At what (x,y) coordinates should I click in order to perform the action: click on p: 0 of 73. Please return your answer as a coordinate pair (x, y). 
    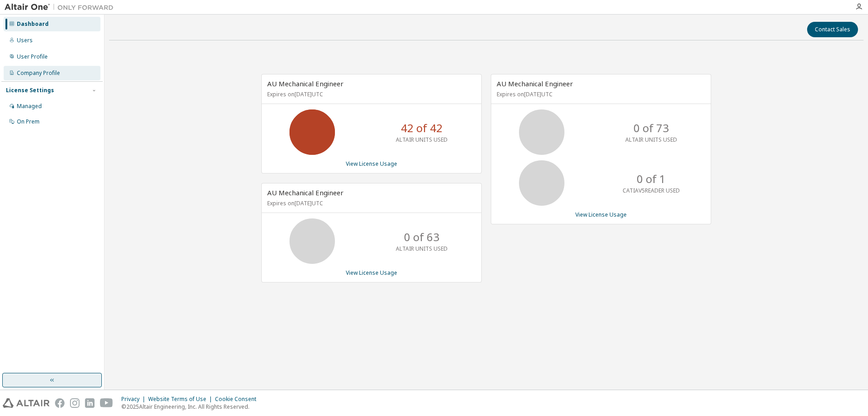
    Looking at the image, I should click on (651, 128).